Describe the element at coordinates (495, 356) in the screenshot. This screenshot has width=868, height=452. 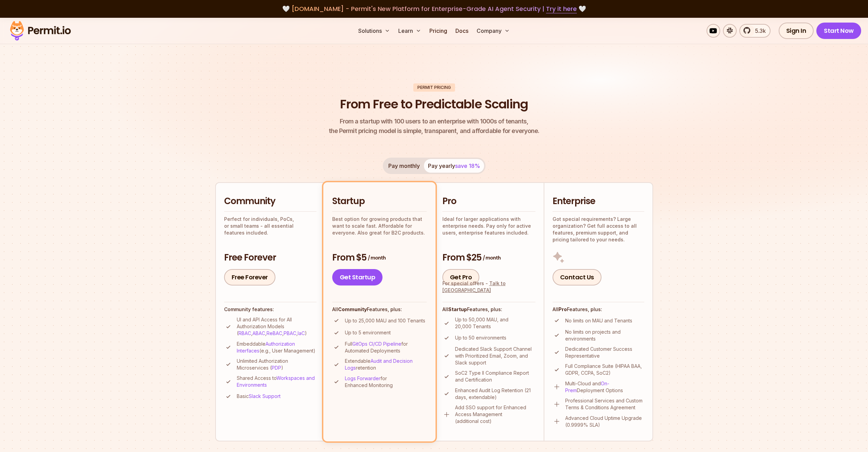
I see `p: Dedicated Slack Support Channel with Prioritized Email, Zoom, and Slack support` at that location.